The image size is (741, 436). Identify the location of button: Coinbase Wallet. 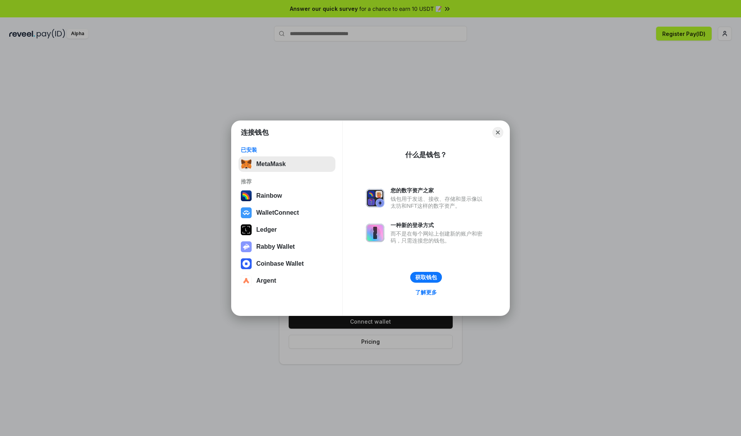
(287, 264).